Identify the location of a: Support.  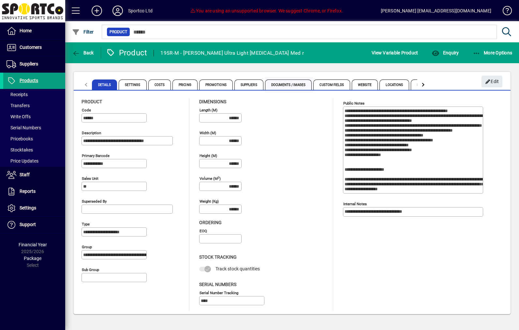
(34, 225).